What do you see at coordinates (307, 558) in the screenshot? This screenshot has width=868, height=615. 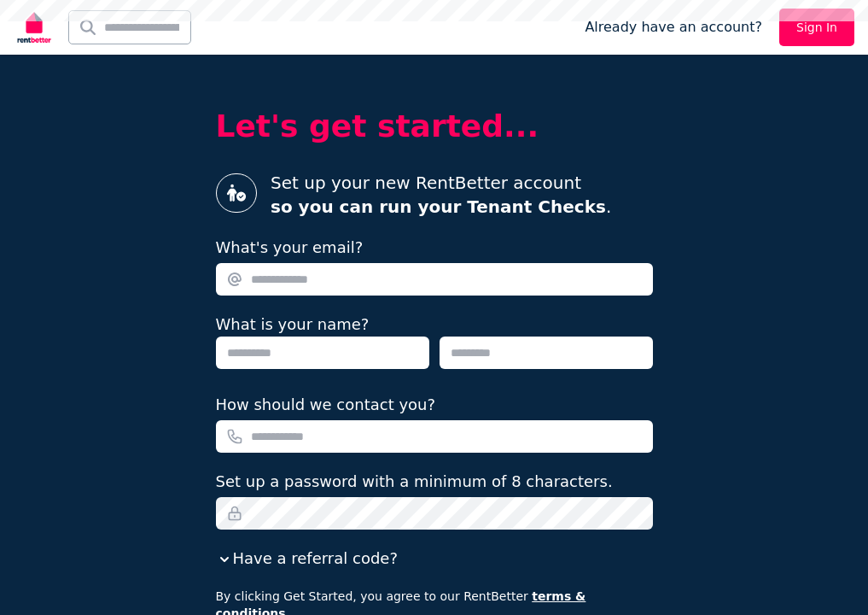 I see `button: Have a referral code?` at bounding box center [307, 558].